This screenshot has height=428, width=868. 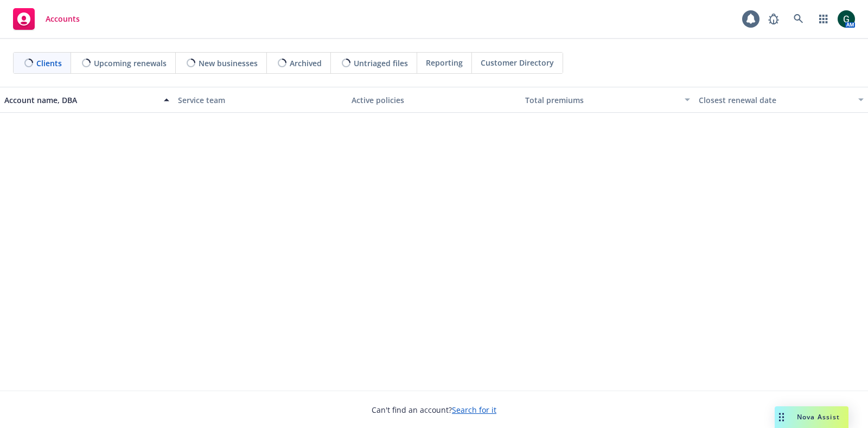 I want to click on div: Total premiums, so click(x=601, y=100).